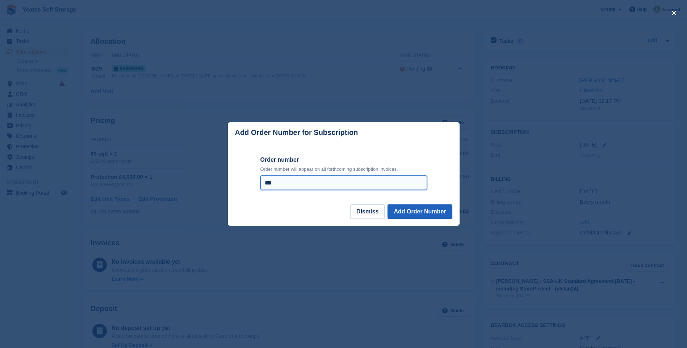 This screenshot has width=687, height=348. I want to click on button: Dismiss, so click(367, 212).